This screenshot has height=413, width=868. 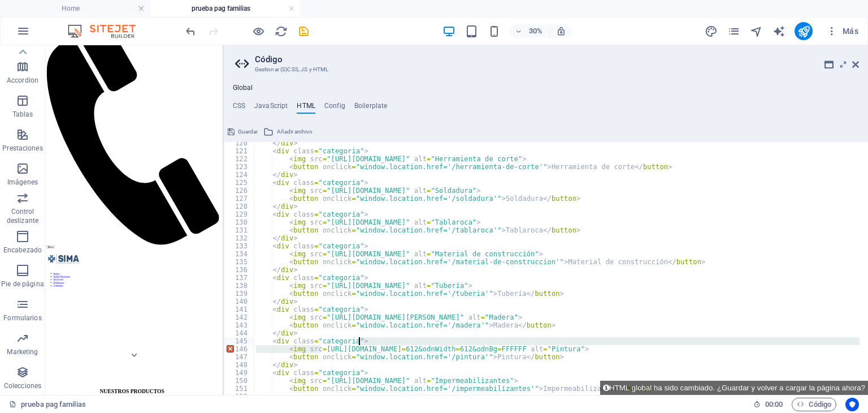 I want to click on button: HTML global ha sido cambiado. ¿Guardar y volver a cargar la página ahora?, so click(x=734, y=388).